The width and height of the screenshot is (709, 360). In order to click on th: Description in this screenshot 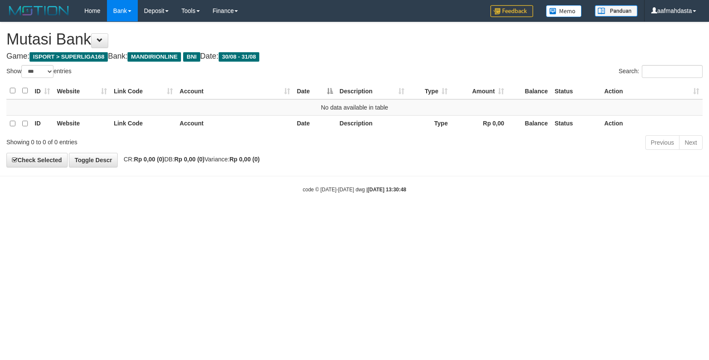, I will do `click(372, 123)`.